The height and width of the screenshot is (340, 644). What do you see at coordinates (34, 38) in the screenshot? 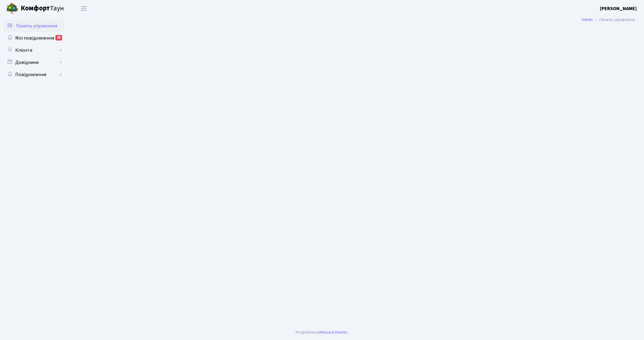
I see `a: Мої повідомлення25` at bounding box center [34, 38].